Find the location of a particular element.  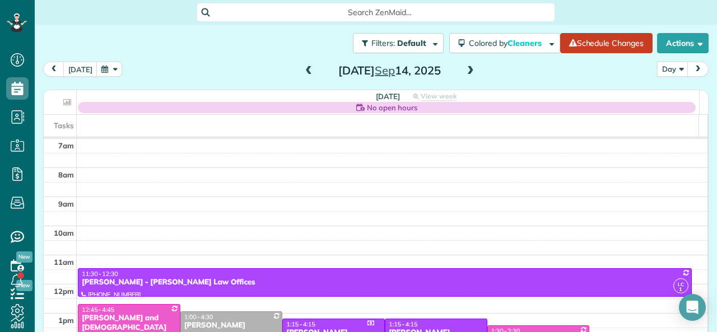

span: Tasks is located at coordinates (64, 126).